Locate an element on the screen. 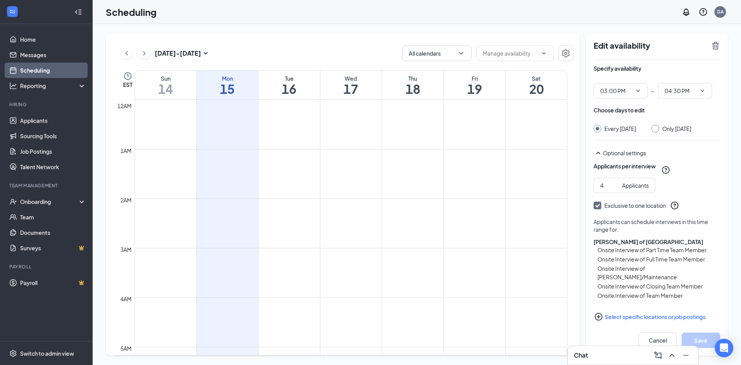  button: ChevronUp is located at coordinates (672, 355).